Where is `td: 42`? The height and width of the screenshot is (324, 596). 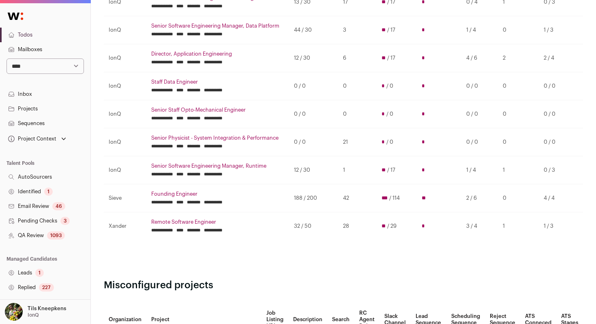 td: 42 is located at coordinates (357, 198).